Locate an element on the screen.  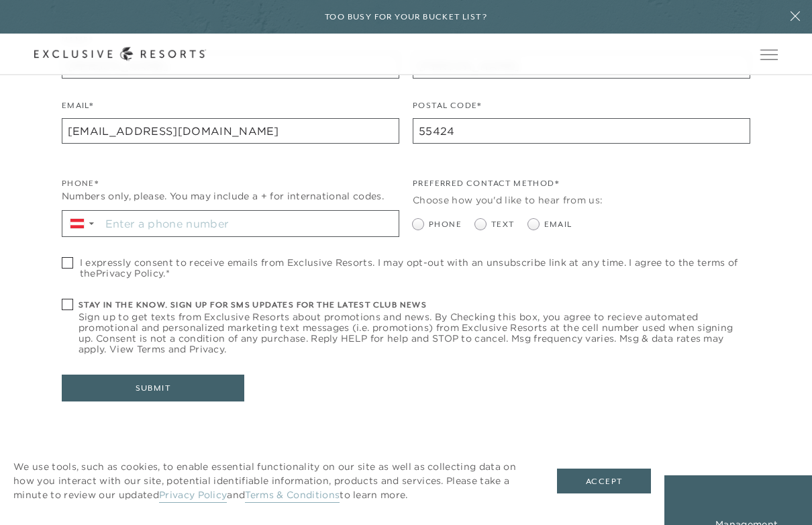
div: Numbers only, please. You may include a + for international codes. is located at coordinates (230, 196).